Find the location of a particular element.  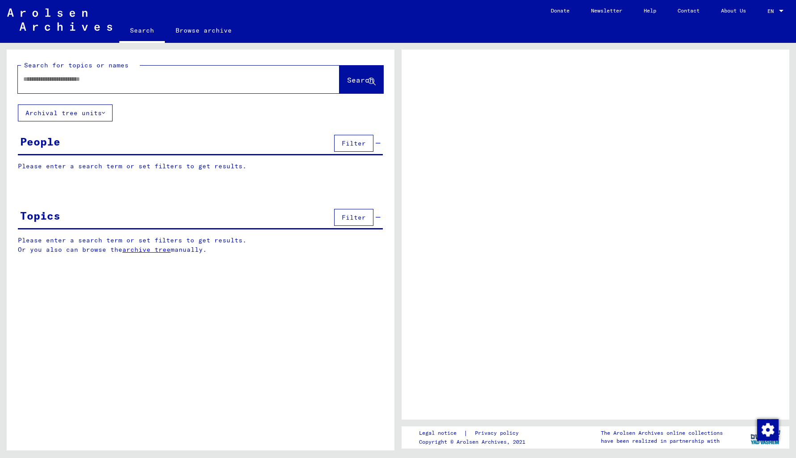

p: Please enter a search term or set filters to get results. is located at coordinates (200, 166).